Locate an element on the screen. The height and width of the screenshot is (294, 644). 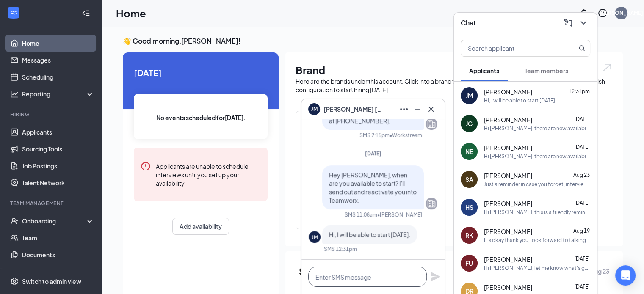
svg: ChevronDown is located at coordinates (584, 23).